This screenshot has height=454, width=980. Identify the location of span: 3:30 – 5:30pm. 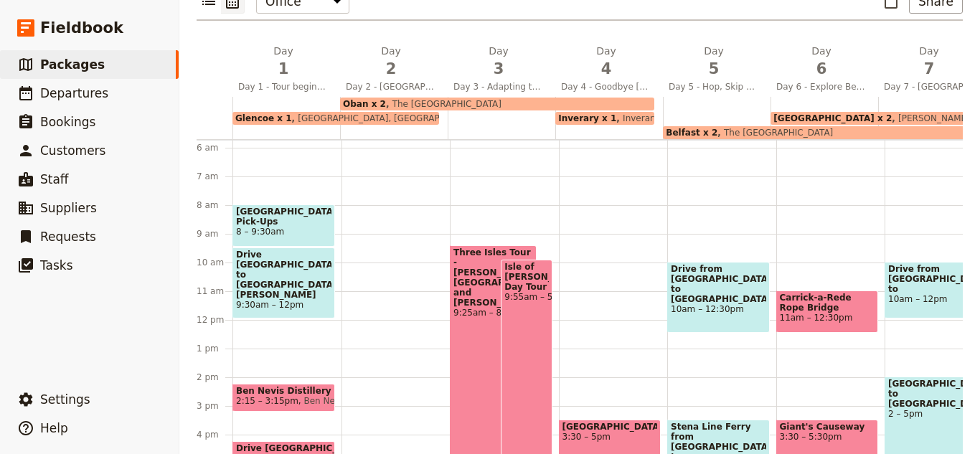
(827, 437).